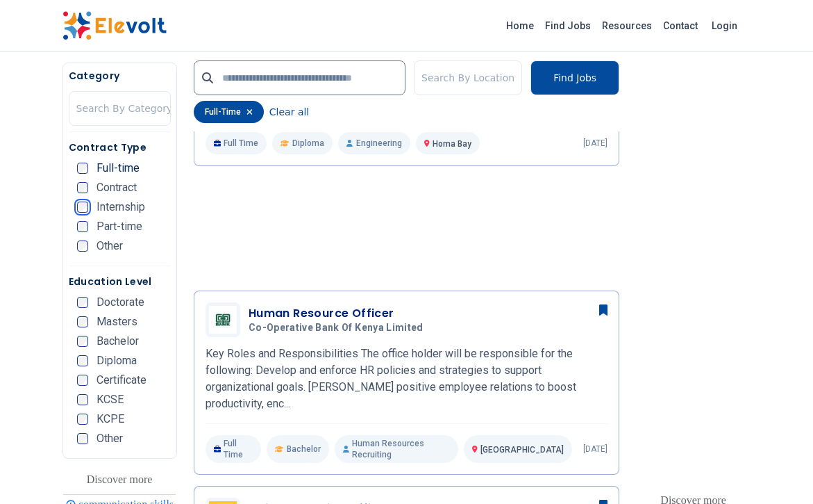 The width and height of the screenshot is (813, 504). Describe the element at coordinates (83, 360) in the screenshot. I see `input: Diploma` at that location.